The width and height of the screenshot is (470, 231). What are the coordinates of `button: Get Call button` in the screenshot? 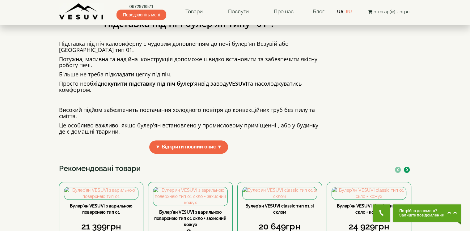 It's located at (381, 213).